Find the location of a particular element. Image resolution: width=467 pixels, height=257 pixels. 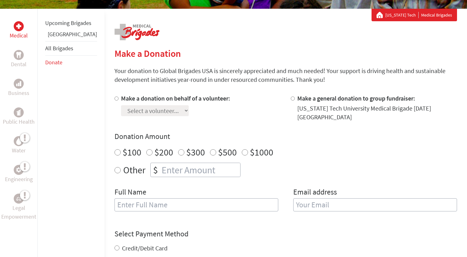

p: Business is located at coordinates (19, 93).